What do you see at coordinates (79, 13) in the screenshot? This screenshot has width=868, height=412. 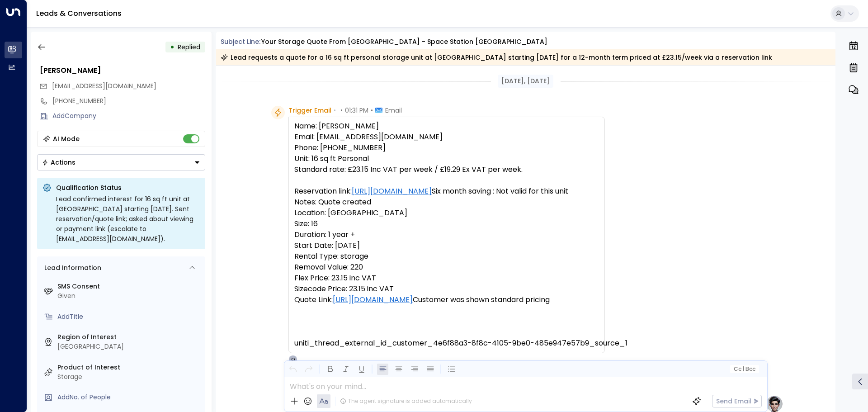 I see `a: Leads & Conversations` at bounding box center [79, 13].